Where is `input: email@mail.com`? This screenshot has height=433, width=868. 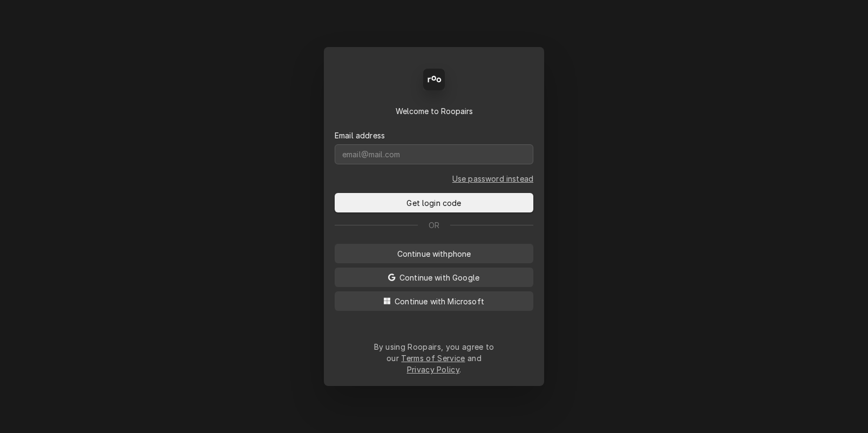 input: email@mail.com is located at coordinates (434, 154).